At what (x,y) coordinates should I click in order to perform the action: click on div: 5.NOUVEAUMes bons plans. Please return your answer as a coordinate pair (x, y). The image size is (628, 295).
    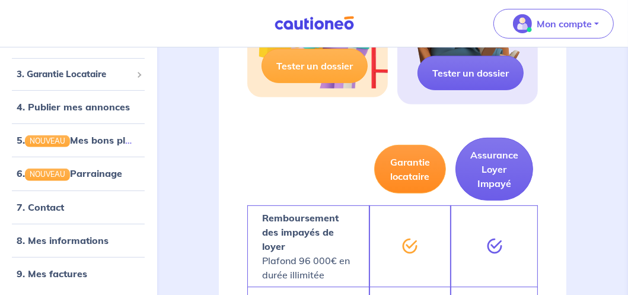
    Looking at the image, I should click on (78, 140).